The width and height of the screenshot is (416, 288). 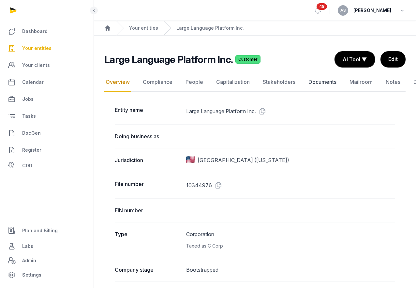 What do you see at coordinates (32, 275) in the screenshot?
I see `span: Settings` at bounding box center [32, 275].